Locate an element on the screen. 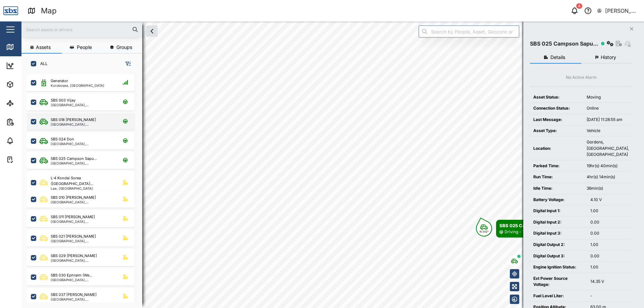  div: No Active Alarm is located at coordinates (581, 77).